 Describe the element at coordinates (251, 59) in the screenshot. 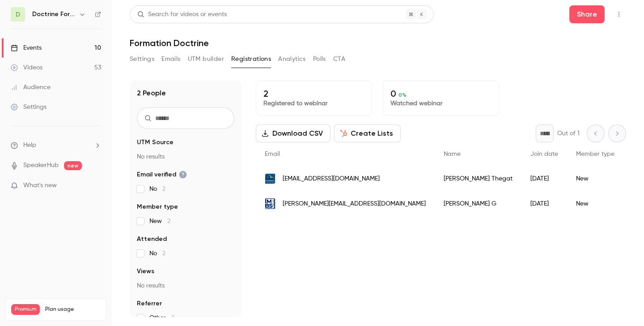

I see `button: Registrations` at that location.